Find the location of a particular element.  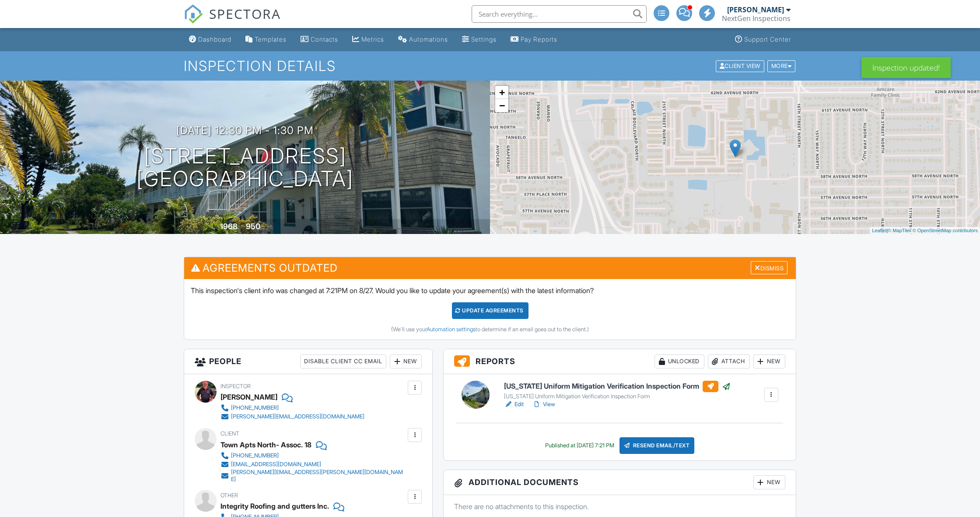

h3: Reports is located at coordinates (620, 361).